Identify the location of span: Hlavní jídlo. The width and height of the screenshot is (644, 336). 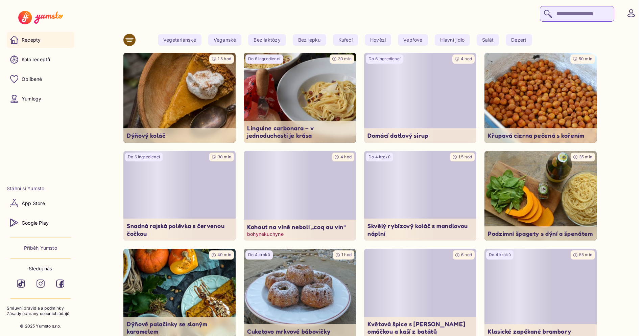
(453, 40).